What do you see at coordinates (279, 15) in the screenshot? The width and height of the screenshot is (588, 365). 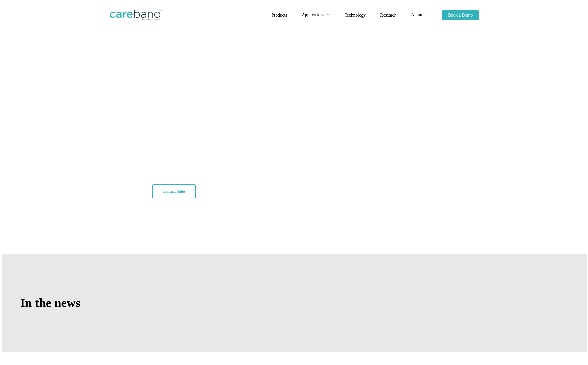 I see `a: Products` at bounding box center [279, 15].